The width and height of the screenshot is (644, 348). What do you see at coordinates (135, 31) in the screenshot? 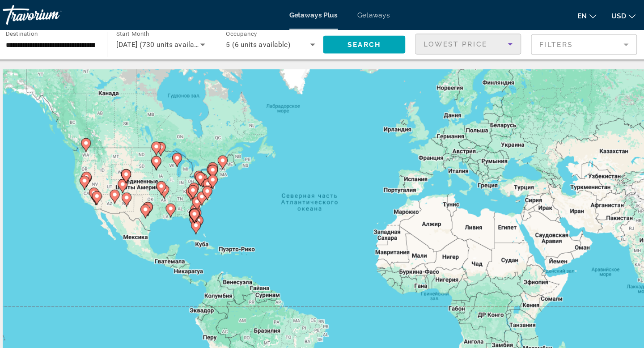
I see `span: Start Month` at bounding box center [135, 31].